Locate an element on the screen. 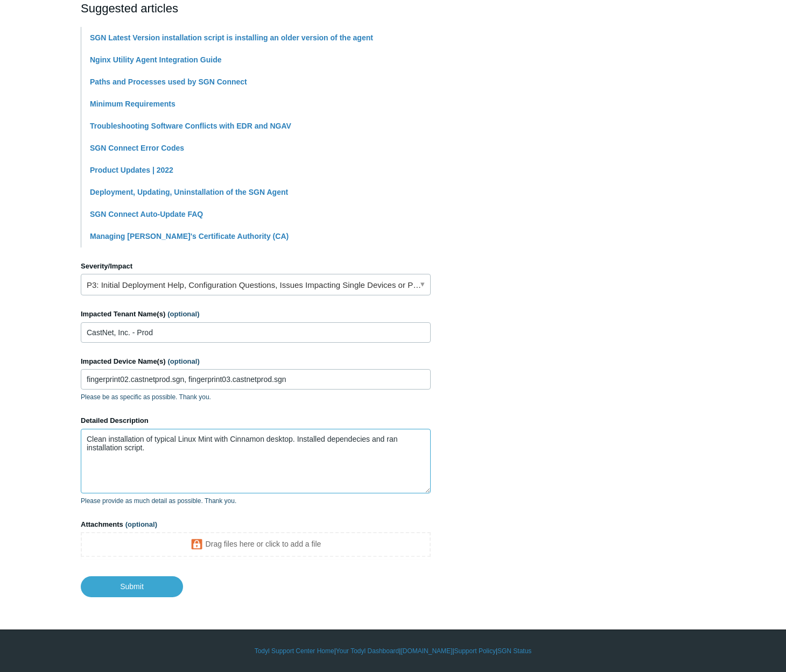 The height and width of the screenshot is (672, 786). a: Nginx Utility Agent Integration Guide is located at coordinates (156, 60).